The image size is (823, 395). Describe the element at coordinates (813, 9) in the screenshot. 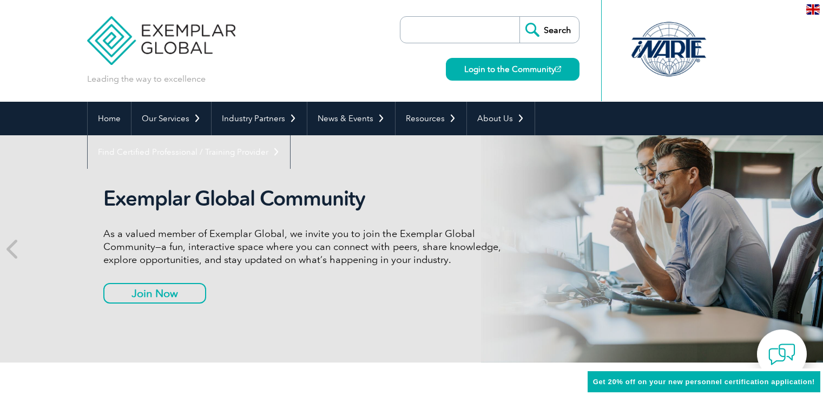

I see `img: en` at that location.